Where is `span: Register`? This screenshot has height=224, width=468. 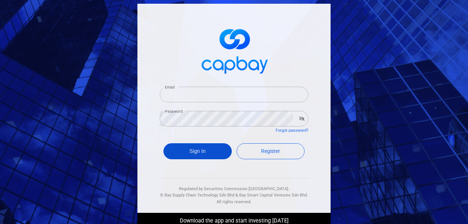 span: Register is located at coordinates (270, 151).